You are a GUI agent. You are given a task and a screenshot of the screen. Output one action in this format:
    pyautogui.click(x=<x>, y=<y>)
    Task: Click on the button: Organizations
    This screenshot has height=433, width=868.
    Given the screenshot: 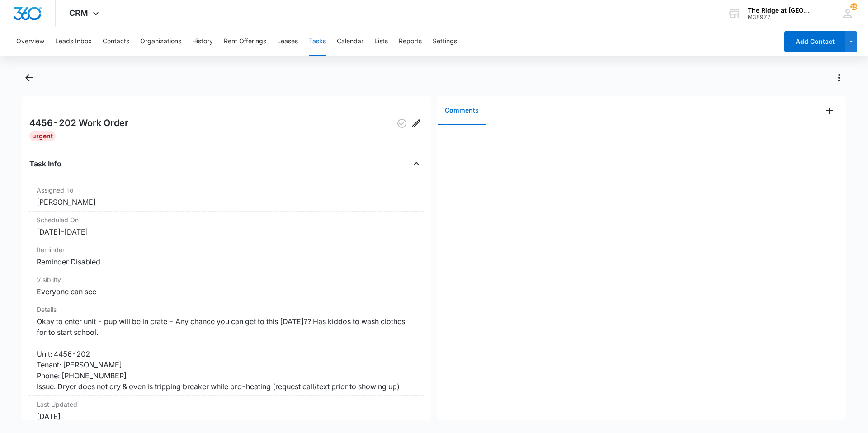 What is the action you would take?
    pyautogui.click(x=161, y=42)
    